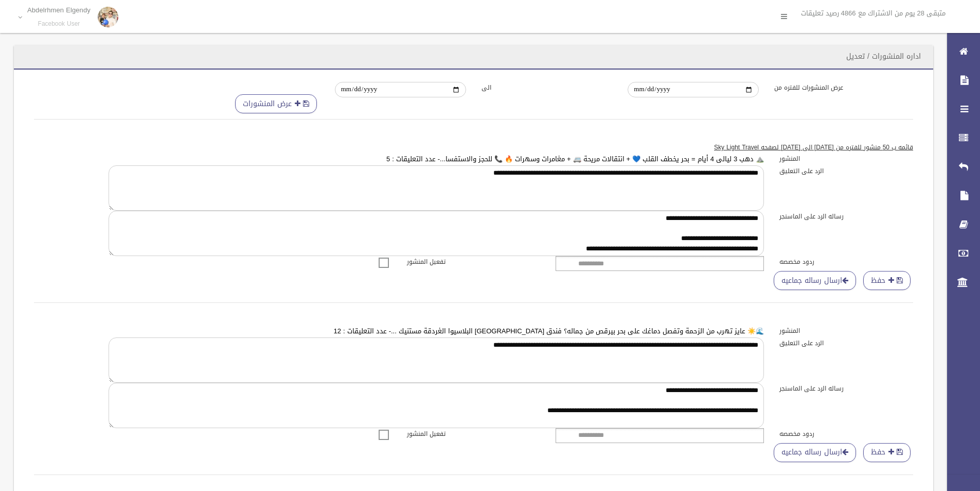 The height and width of the screenshot is (491, 980). I want to click on label: الى, so click(547, 87).